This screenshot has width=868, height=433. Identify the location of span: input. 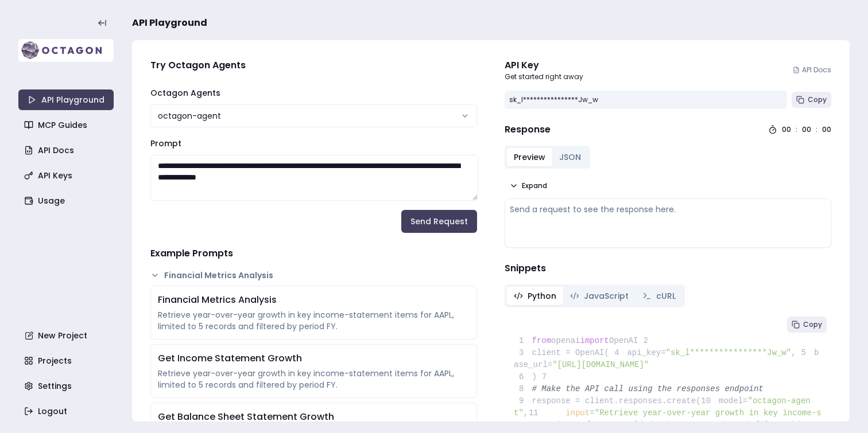
(578, 413).